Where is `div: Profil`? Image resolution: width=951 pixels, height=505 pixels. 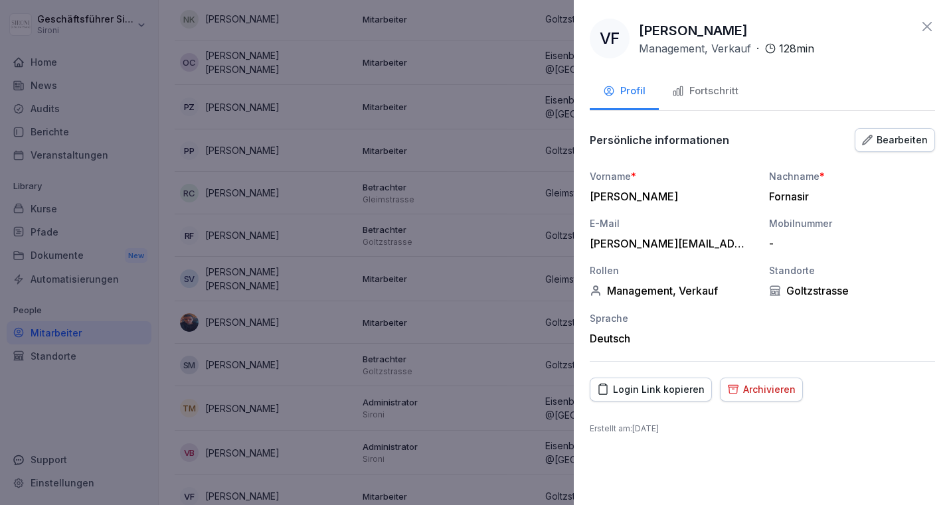
div: Profil is located at coordinates (624, 91).